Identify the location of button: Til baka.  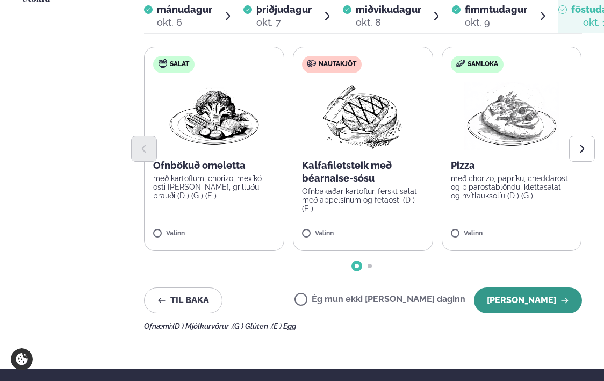
(183, 300).